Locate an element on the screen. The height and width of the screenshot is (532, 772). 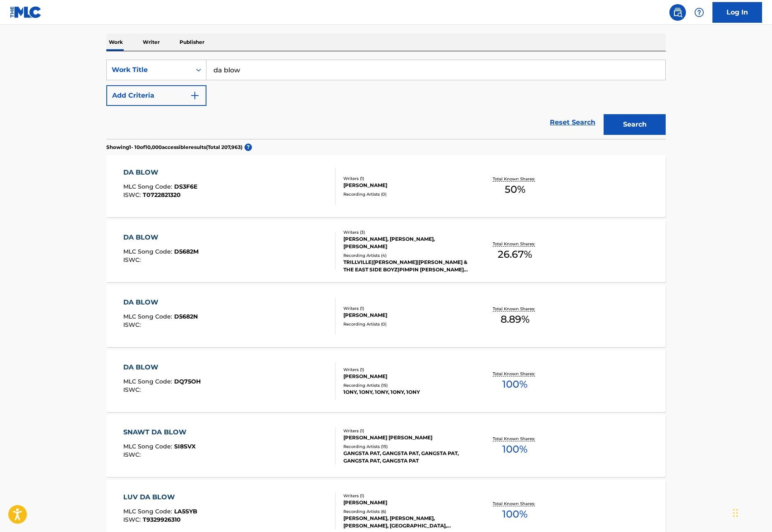
img: search is located at coordinates (678, 13).